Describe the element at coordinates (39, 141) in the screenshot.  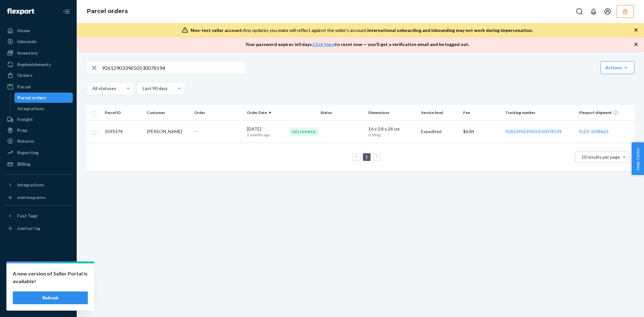
I see `a: Returns` at that location.